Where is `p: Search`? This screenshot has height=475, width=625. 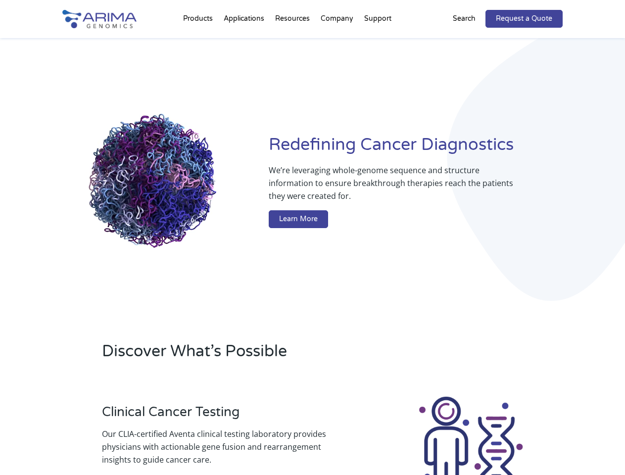
p: Search is located at coordinates (464, 19).